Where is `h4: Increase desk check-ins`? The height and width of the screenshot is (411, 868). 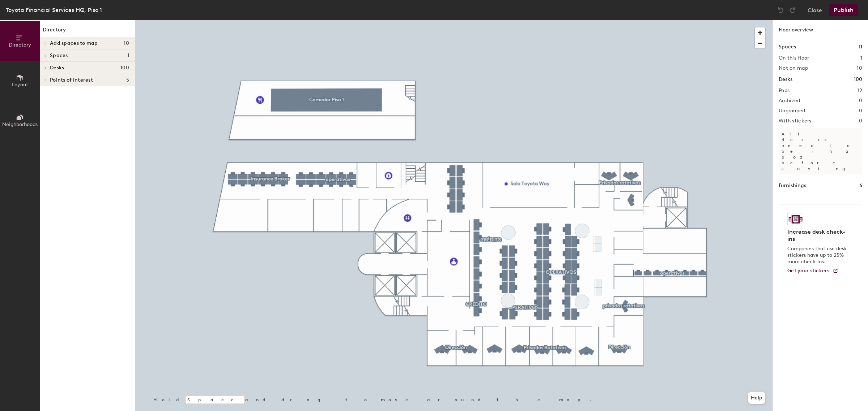 h4: Increase desk check-ins is located at coordinates (818, 236).